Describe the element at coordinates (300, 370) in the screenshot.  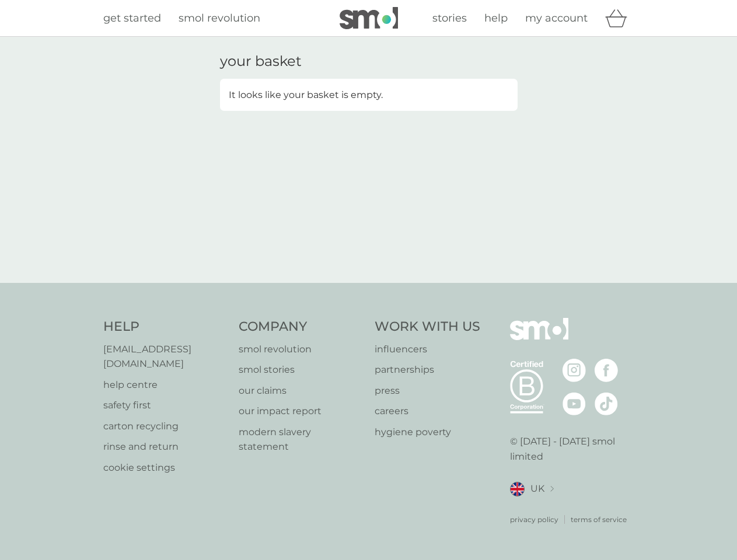
I see `a: smol stories` at that location.